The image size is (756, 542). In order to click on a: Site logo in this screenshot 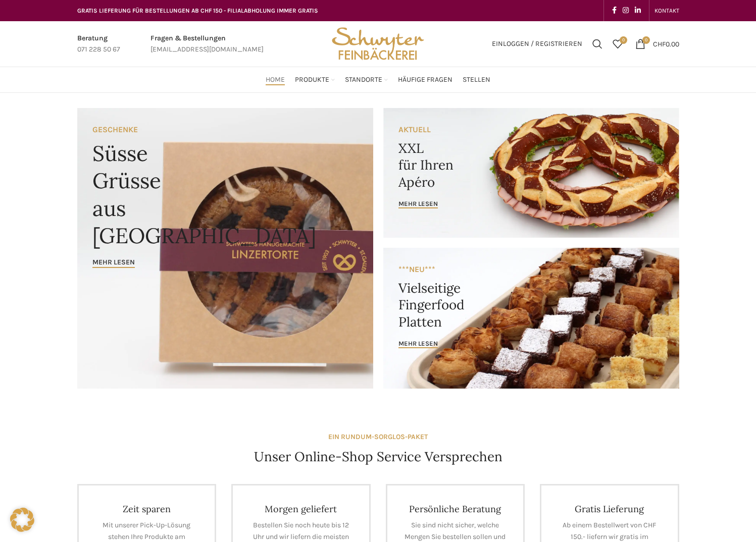, I will do `click(378, 43)`.